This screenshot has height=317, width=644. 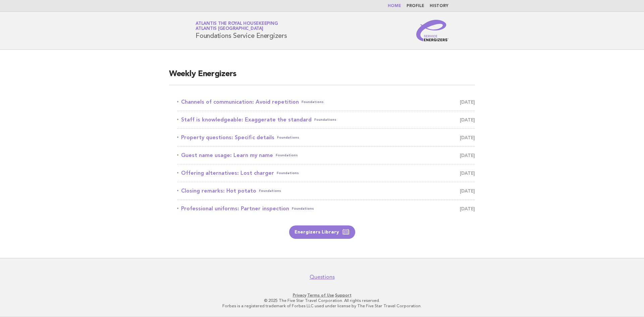 What do you see at coordinates (322, 300) in the screenshot?
I see `p: © 2025 The Five Star Travel Corporation. All rights reserved.` at bounding box center [322, 300].